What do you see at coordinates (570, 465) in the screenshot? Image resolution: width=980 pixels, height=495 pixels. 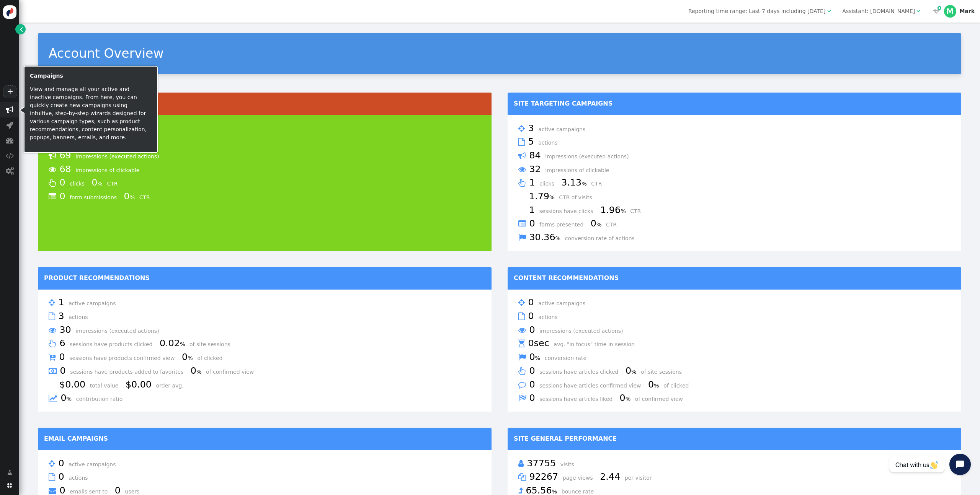 I see `span: visits` at bounding box center [570, 465].